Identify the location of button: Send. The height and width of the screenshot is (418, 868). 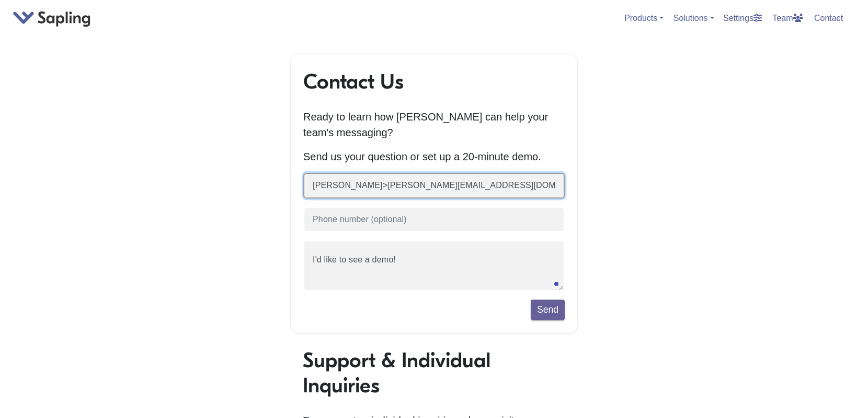
(548, 309).